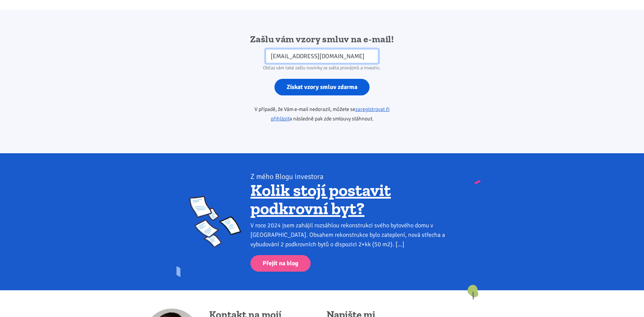  I want to click on a: Kolik stojí postavit podkrovní byt?, so click(321, 200).